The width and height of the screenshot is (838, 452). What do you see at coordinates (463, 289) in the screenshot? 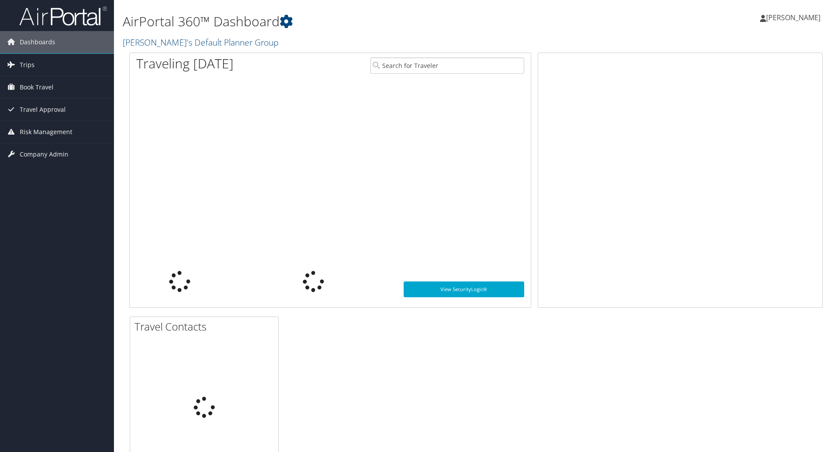
I see `a: View SecurityLogic®` at bounding box center [463, 289].